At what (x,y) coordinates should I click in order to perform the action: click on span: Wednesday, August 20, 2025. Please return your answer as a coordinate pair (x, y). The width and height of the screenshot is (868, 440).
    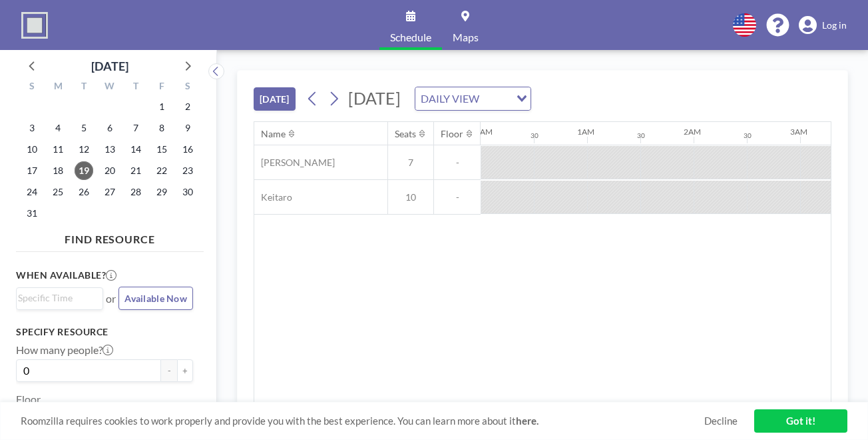
    Looking at the image, I should click on (110, 170).